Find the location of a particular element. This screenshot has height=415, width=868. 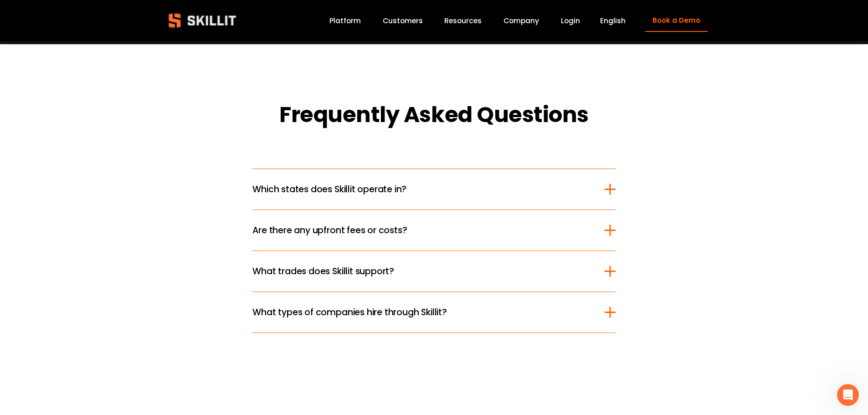

span: What trades does Skillit support? is located at coordinates (428, 271).